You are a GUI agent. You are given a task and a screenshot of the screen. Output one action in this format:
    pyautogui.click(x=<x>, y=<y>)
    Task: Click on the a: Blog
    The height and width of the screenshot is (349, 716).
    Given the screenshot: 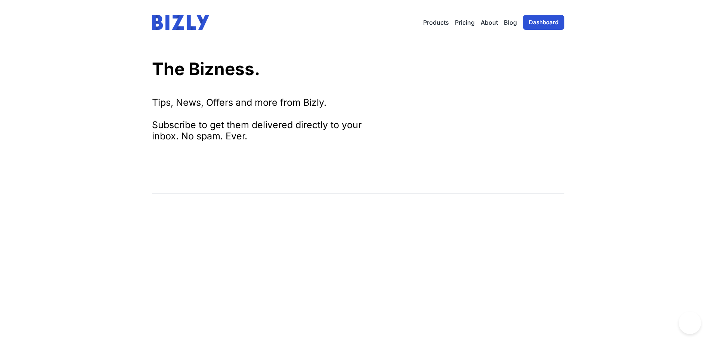 What is the action you would take?
    pyautogui.click(x=510, y=22)
    